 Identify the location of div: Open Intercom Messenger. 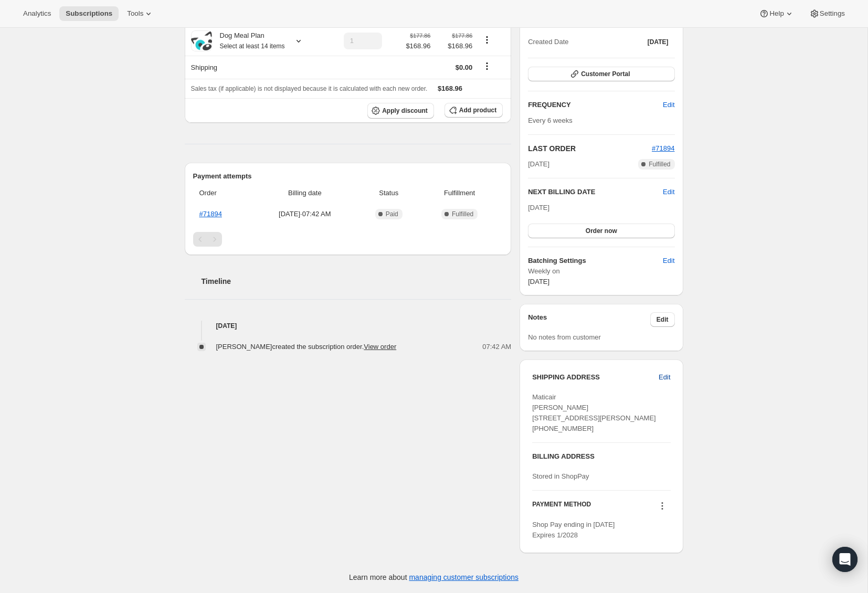
(845, 559).